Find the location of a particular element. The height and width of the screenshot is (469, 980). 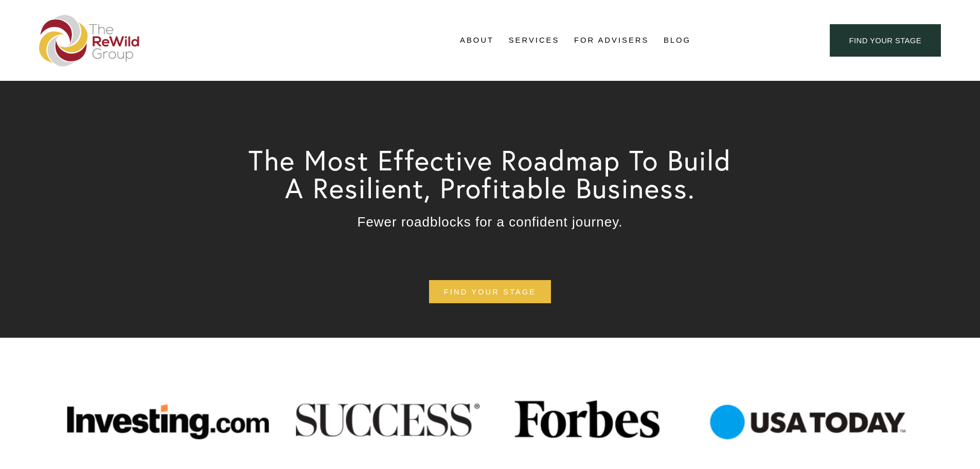

span: About is located at coordinates (477, 40).